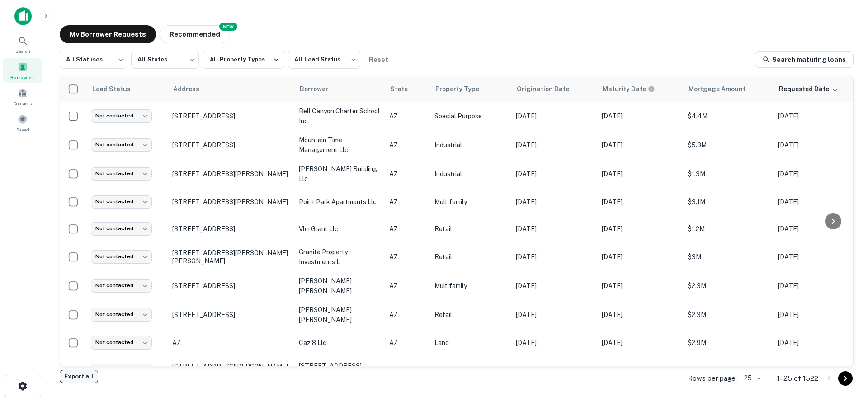  What do you see at coordinates (23, 71) in the screenshot?
I see `div: Borrowers` at bounding box center [23, 71].